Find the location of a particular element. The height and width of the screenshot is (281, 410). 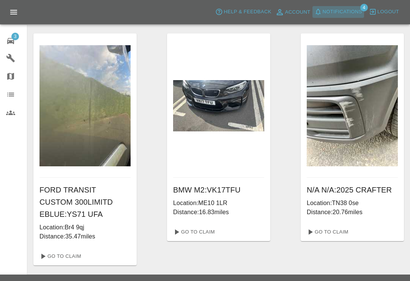

span: Notifications is located at coordinates (342, 12).